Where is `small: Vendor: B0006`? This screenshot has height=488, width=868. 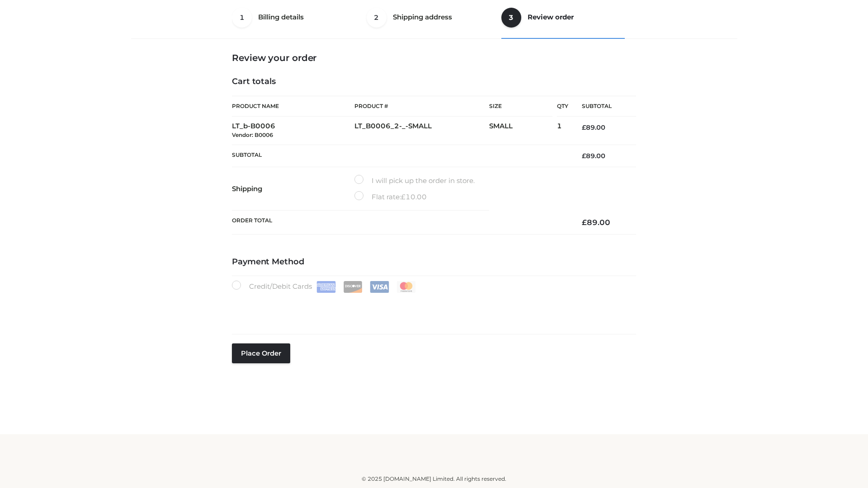 small: Vendor: B0006 is located at coordinates (253, 135).